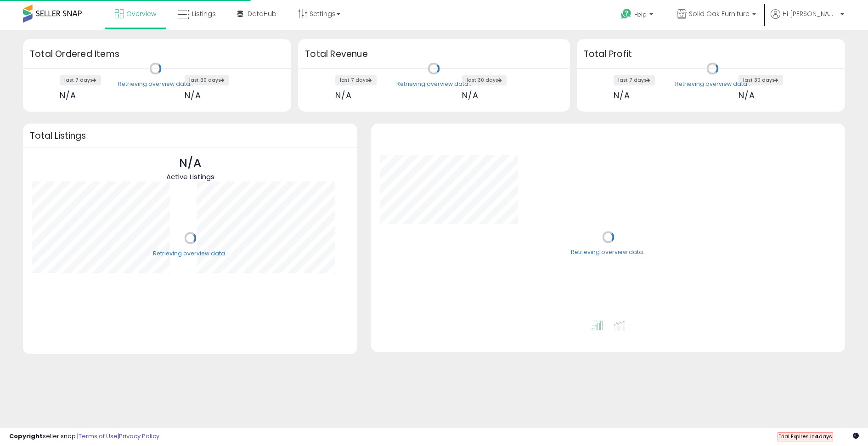 This screenshot has width=868, height=446. What do you see at coordinates (262, 14) in the screenshot?
I see `span: DataHub` at bounding box center [262, 14].